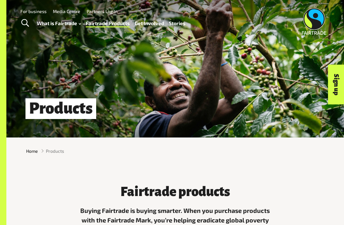  I want to click on a: Partners Log In, so click(102, 11).